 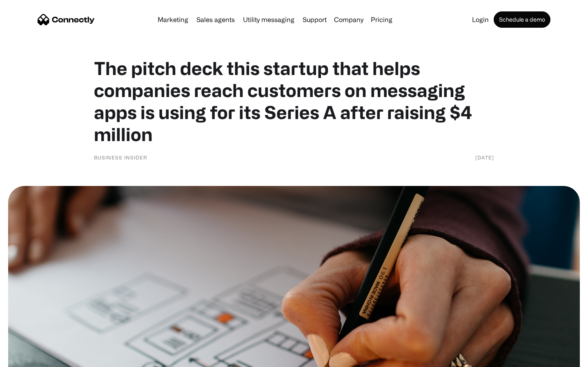 I want to click on a: Marketing, so click(x=173, y=20).